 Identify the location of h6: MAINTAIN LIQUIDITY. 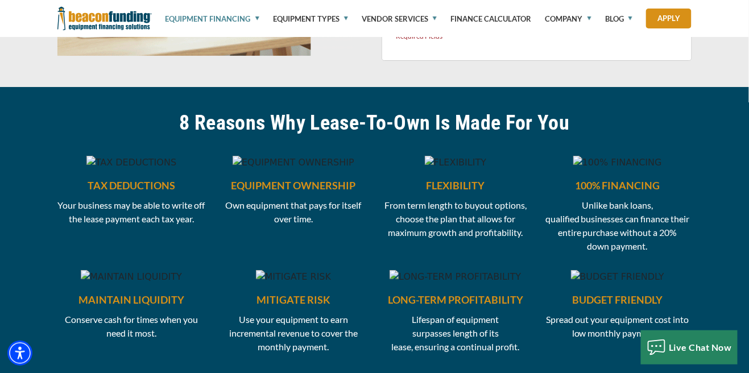
(131, 300).